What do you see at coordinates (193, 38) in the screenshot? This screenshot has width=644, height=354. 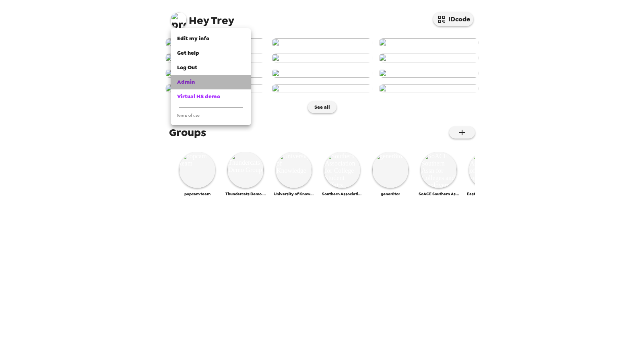 I see `span: Edit my info` at bounding box center [193, 38].